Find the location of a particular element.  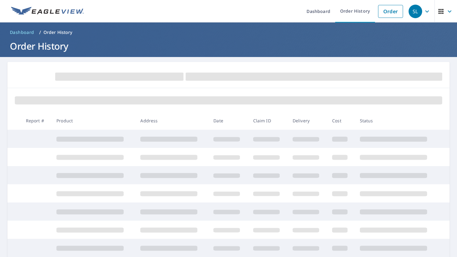

th: Status is located at coordinates (397, 121).